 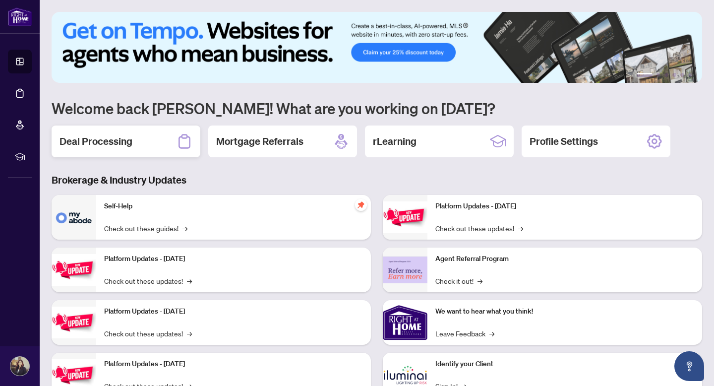 What do you see at coordinates (658, 75) in the screenshot?
I see `button: 2` at bounding box center [658, 75].